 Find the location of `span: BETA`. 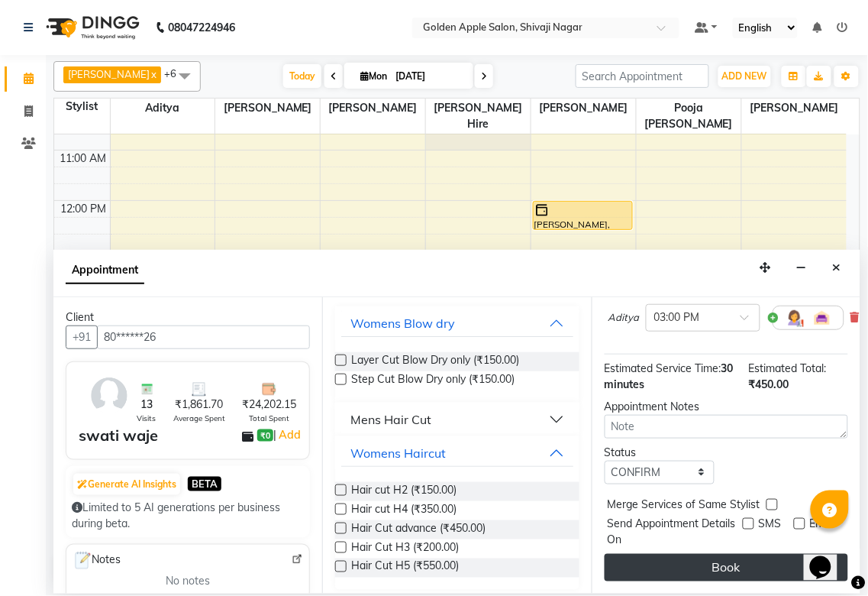

span: BETA is located at coordinates (205, 483).